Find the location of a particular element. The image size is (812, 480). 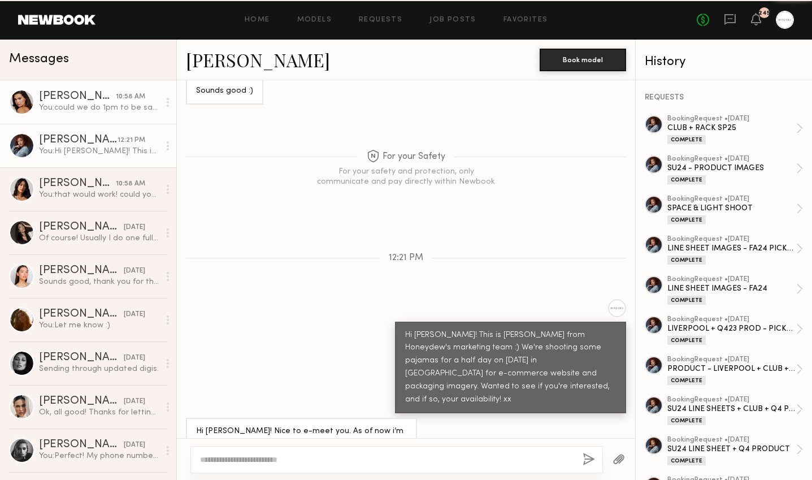

div: You: could we do 1pm to be safe :) is located at coordinates (99, 107).